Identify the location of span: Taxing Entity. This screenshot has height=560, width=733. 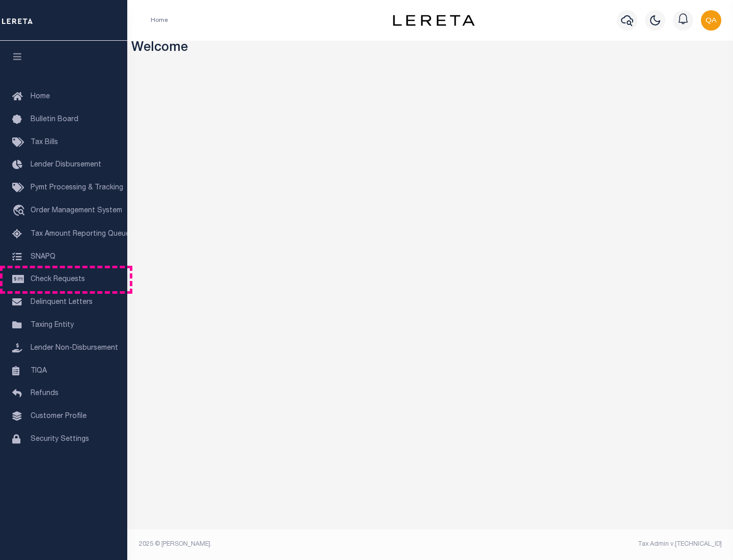
(52, 325).